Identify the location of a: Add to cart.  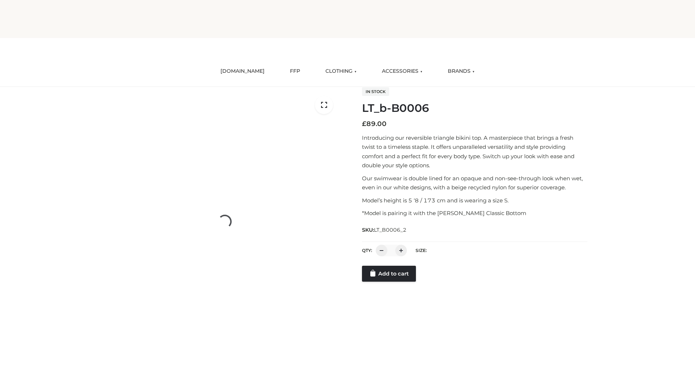
(388, 273).